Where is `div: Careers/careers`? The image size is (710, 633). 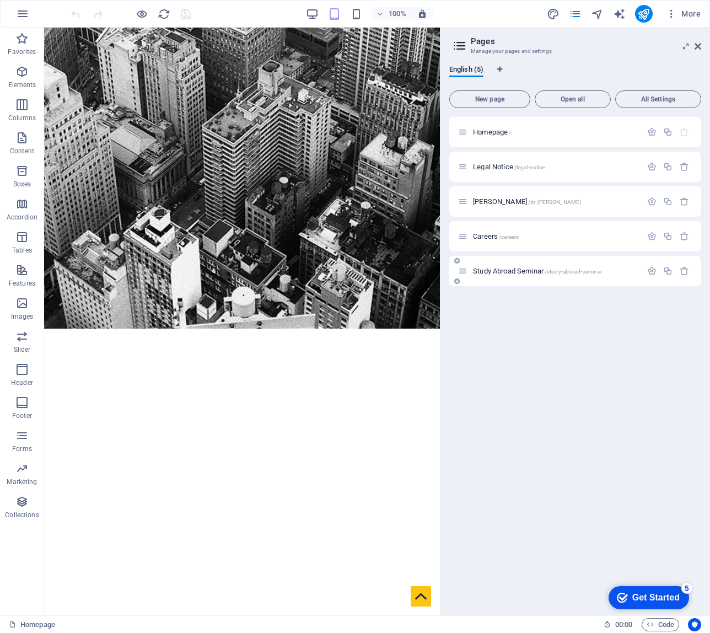
div: Careers/careers is located at coordinates (556, 236).